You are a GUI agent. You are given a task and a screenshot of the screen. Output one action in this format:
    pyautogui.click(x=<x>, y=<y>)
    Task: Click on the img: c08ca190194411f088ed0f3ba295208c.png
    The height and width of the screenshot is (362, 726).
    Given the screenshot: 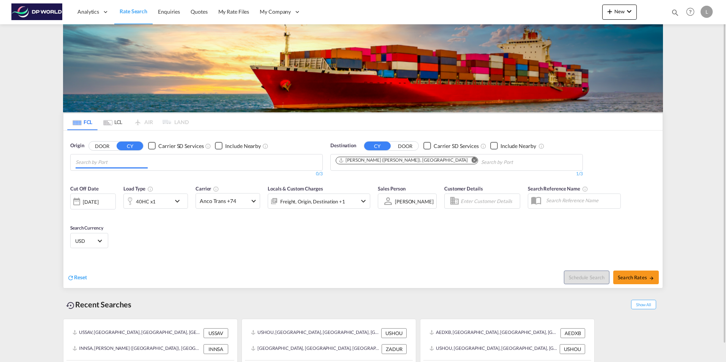 What is the action you would take?
    pyautogui.click(x=37, y=12)
    